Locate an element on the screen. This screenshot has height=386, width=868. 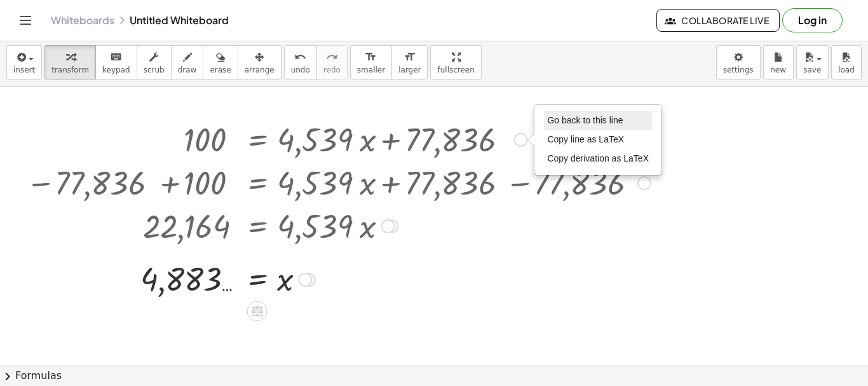
i: keyboard is located at coordinates (115, 57).